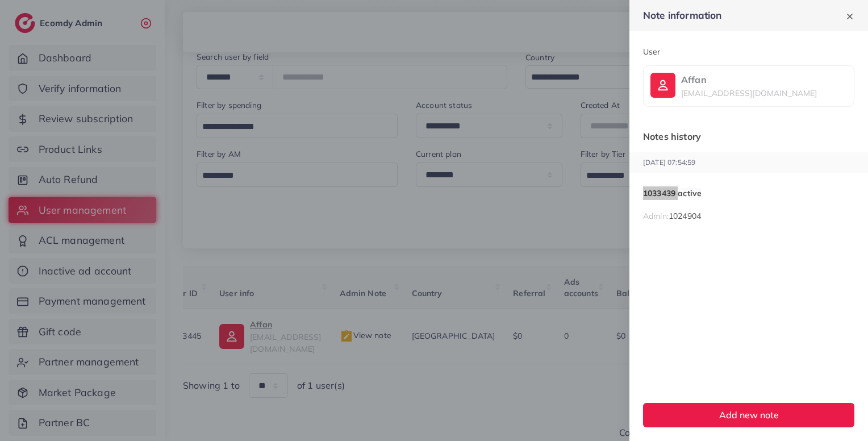 This screenshot has height=441, width=868. I want to click on h5: Note information, so click(683, 15).